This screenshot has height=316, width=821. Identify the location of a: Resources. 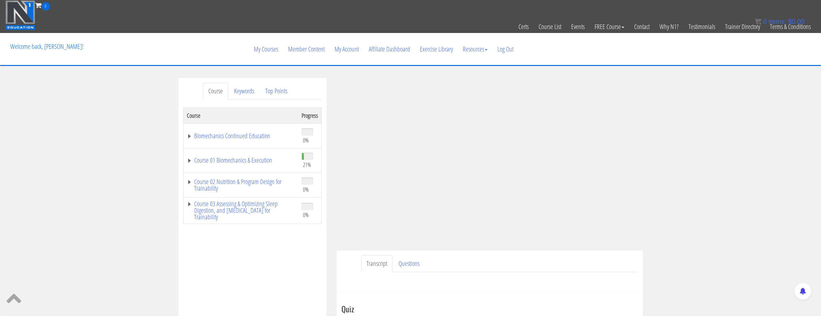
(475, 49).